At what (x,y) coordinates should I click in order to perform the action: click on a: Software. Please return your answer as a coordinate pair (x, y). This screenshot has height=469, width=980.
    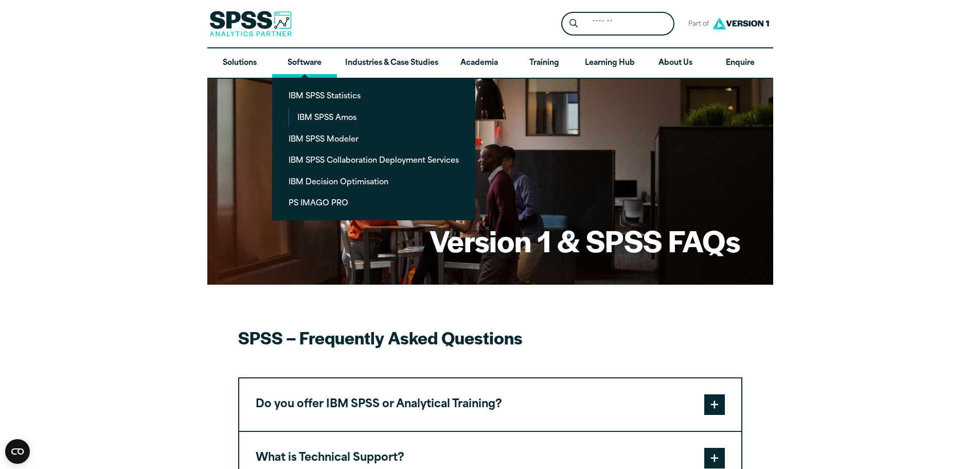
    Looking at the image, I should click on (304, 63).